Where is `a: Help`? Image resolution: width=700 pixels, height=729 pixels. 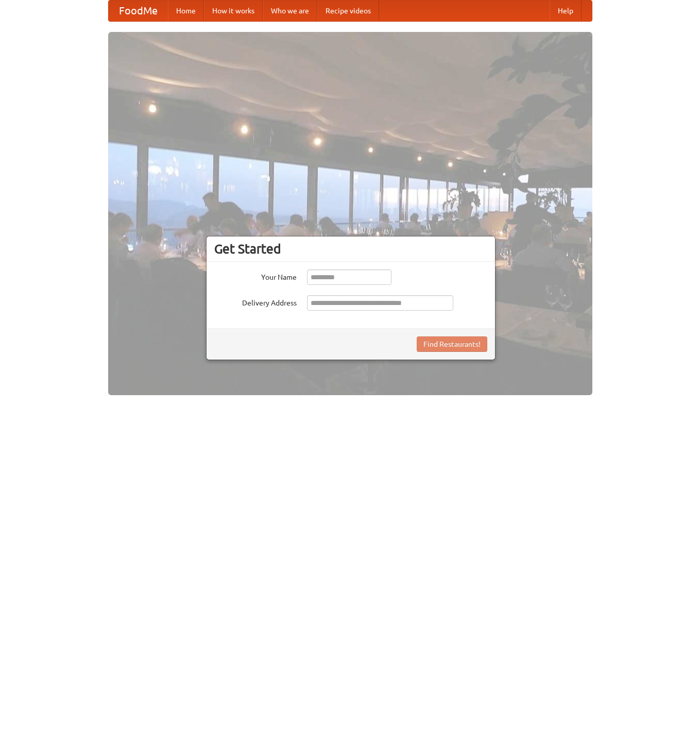
a: Help is located at coordinates (565, 10).